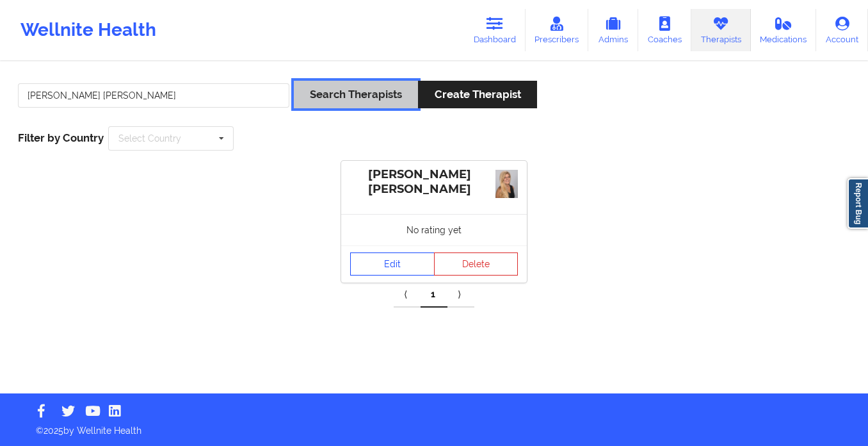 This screenshot has width=868, height=446. What do you see at coordinates (150, 138) in the screenshot?
I see `div: Select Country` at bounding box center [150, 138].